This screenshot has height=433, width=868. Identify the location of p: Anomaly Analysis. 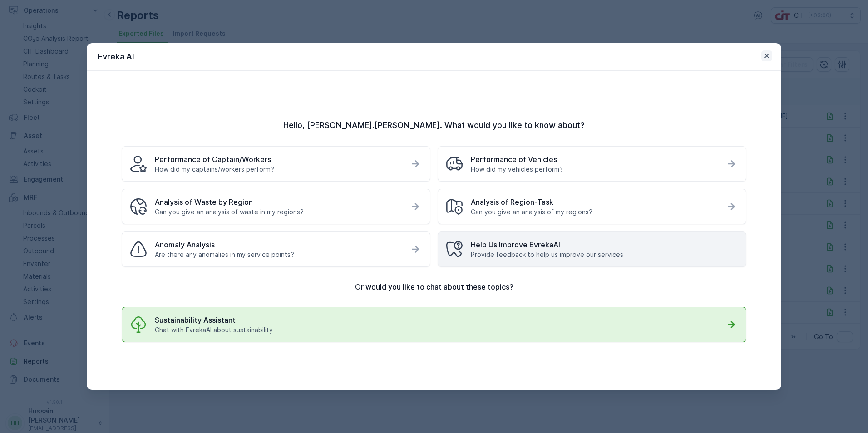
(278, 245).